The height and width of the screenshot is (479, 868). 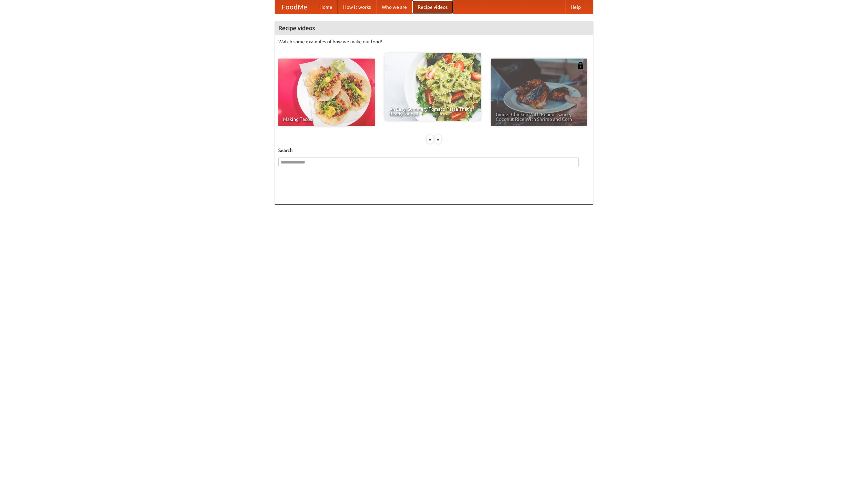 I want to click on a: Help, so click(x=576, y=8).